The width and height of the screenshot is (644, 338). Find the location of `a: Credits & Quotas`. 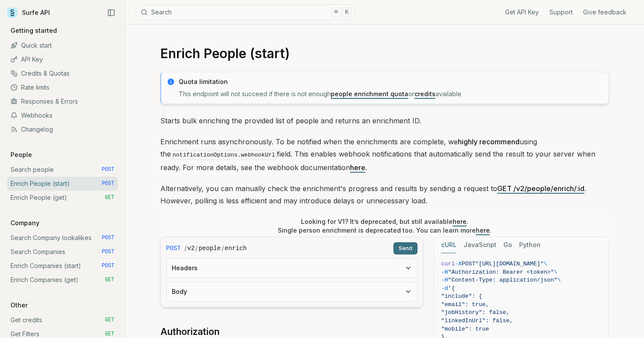

a: Credits & Quotas is located at coordinates (62, 73).